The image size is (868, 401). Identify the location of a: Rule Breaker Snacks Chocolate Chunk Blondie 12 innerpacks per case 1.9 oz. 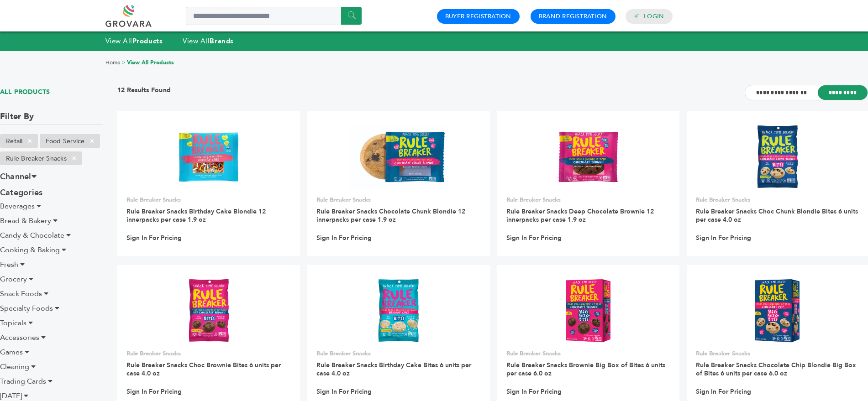
(391, 215).